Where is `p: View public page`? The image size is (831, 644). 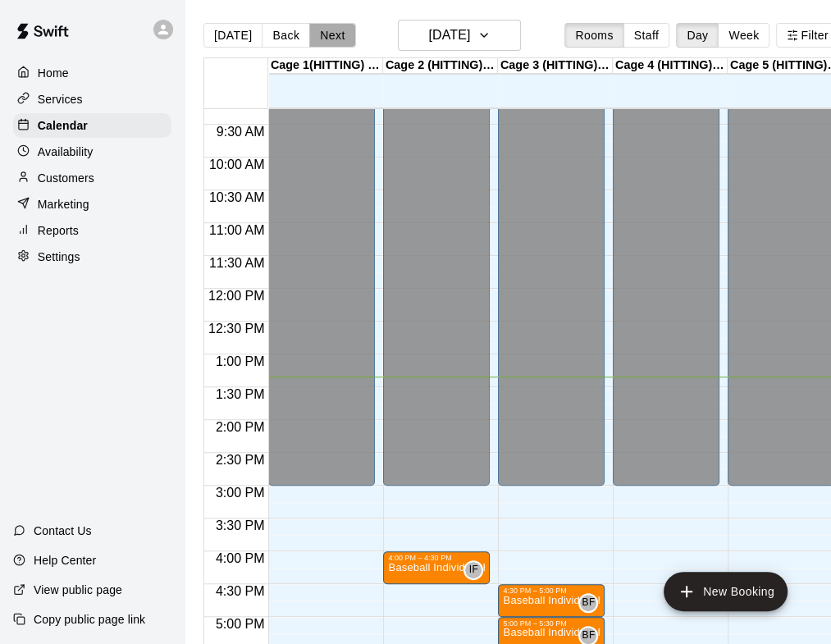
p: View public page is located at coordinates (78, 589).